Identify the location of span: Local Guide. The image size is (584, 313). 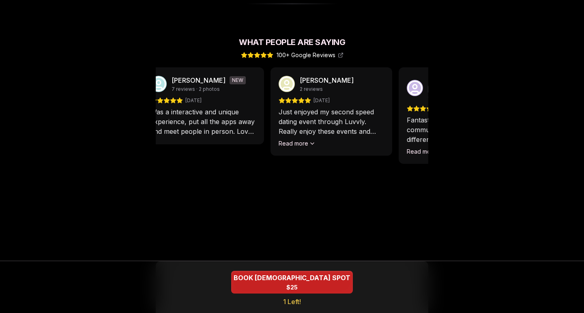
(445, 89).